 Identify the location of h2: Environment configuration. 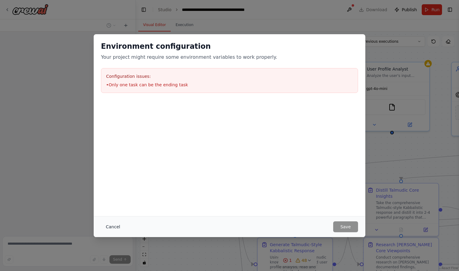
(229, 46).